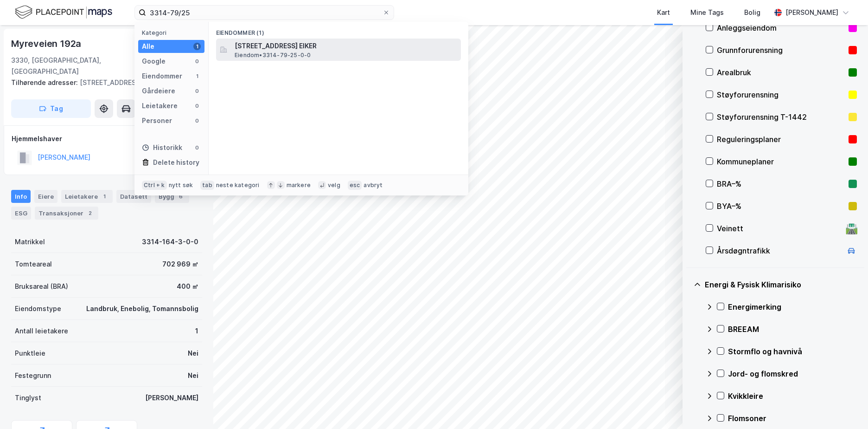 The width and height of the screenshot is (868, 429). I want to click on div: Chat Widget, so click(845, 406).